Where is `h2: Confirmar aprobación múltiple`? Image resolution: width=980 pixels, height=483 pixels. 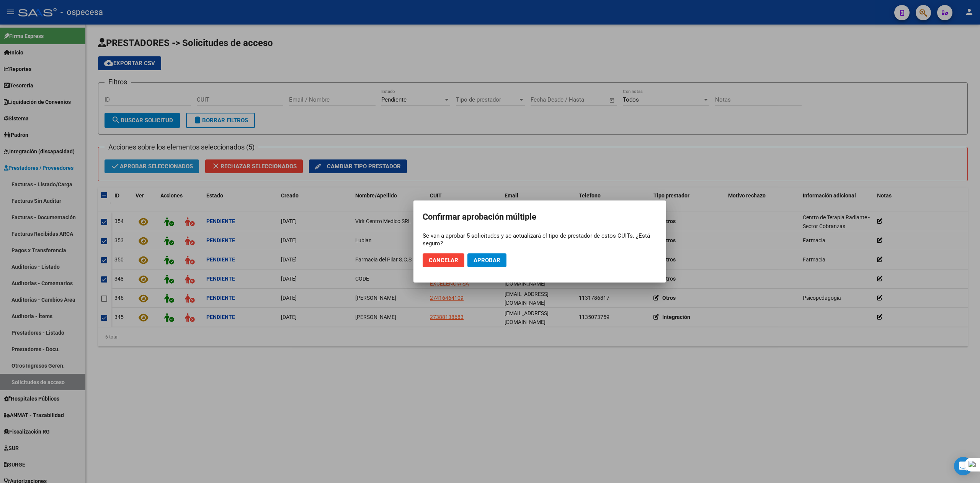
h2: Confirmar aprobación múltiple is located at coordinates (540, 217).